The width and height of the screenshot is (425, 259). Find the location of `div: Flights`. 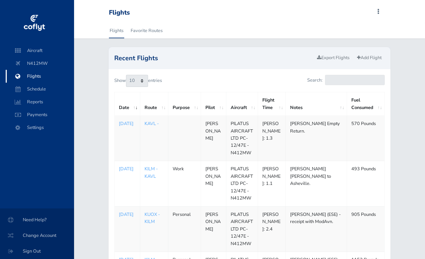

div: Flights is located at coordinates (119, 13).